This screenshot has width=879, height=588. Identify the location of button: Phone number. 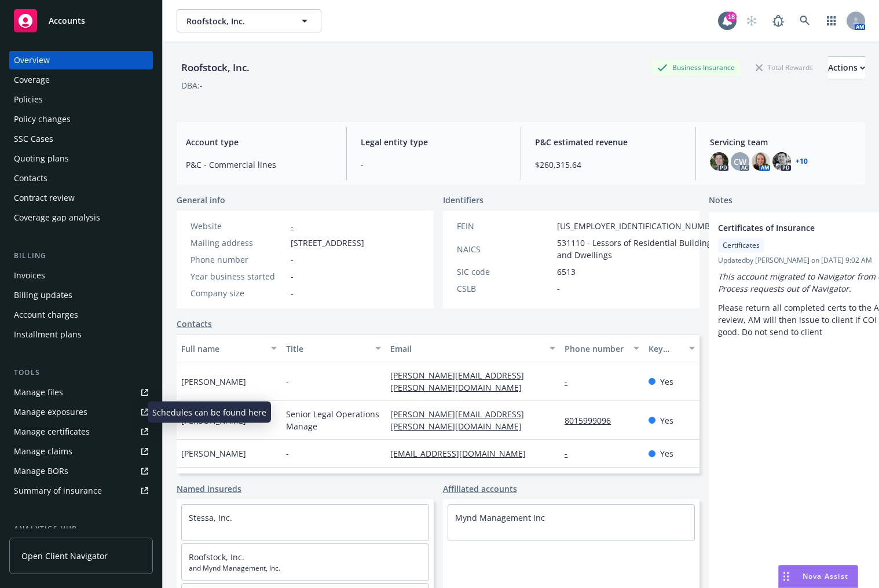
(601, 349).